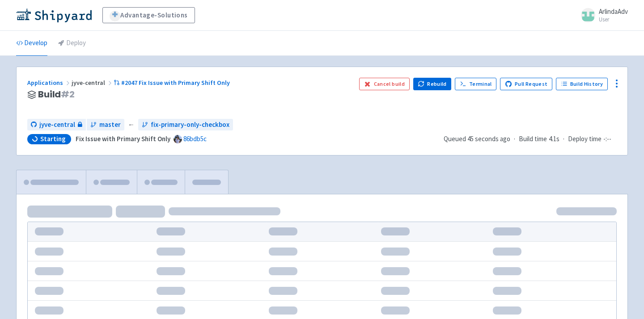 Image resolution: width=644 pixels, height=319 pixels. What do you see at coordinates (384, 84) in the screenshot?
I see `button: Cancel build` at bounding box center [384, 84].